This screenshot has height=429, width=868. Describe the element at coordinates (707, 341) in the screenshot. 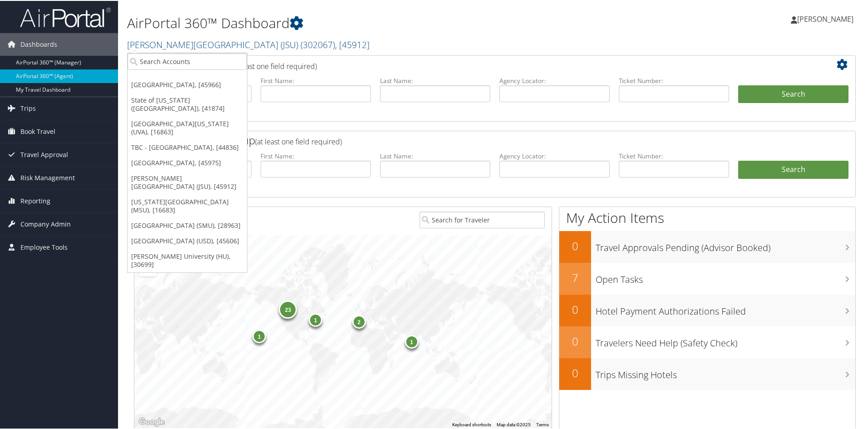

I see `a: 0Travelers Need Help (Safety Check)` at that location.